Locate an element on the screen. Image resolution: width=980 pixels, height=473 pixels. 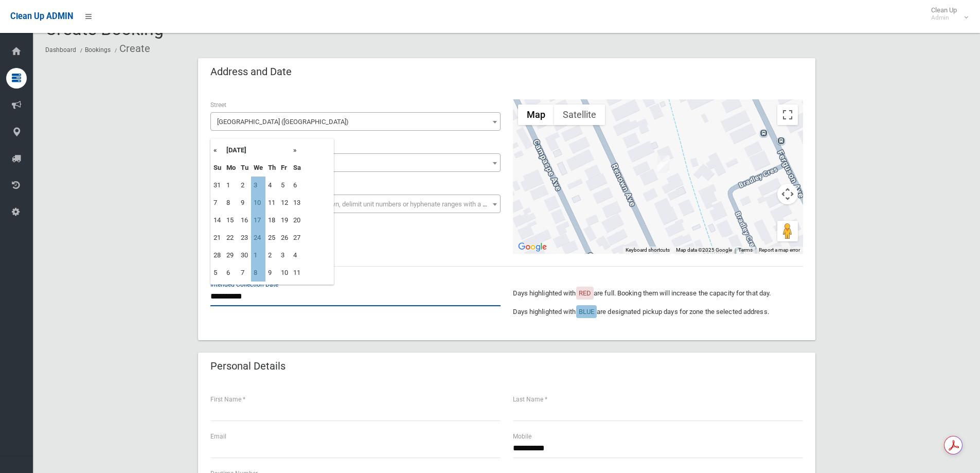
span: Map data ©2025 Google is located at coordinates (704, 249).